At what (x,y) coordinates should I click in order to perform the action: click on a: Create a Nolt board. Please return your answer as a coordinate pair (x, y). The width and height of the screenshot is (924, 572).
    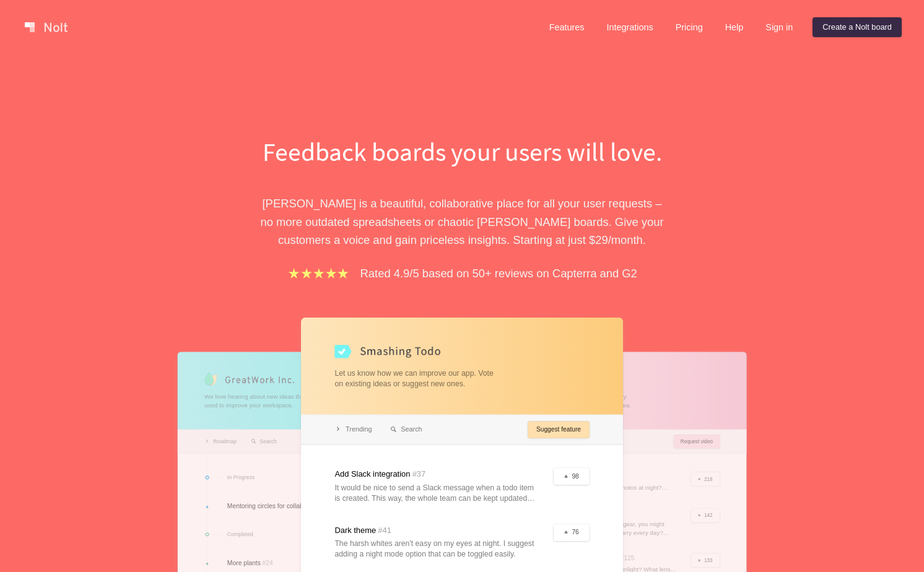
    Looking at the image, I should click on (857, 27).